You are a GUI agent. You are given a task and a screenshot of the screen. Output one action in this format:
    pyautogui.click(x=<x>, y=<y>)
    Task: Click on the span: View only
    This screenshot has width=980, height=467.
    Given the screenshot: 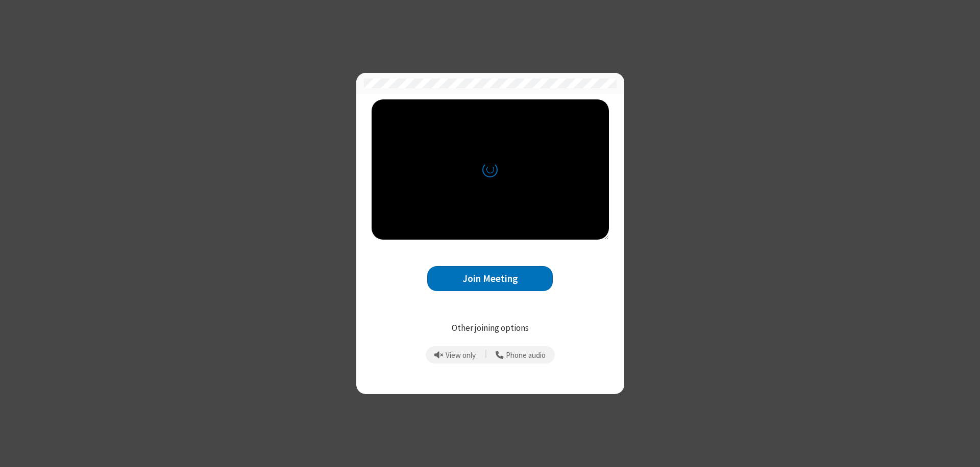 What is the action you would take?
    pyautogui.click(x=460, y=355)
    